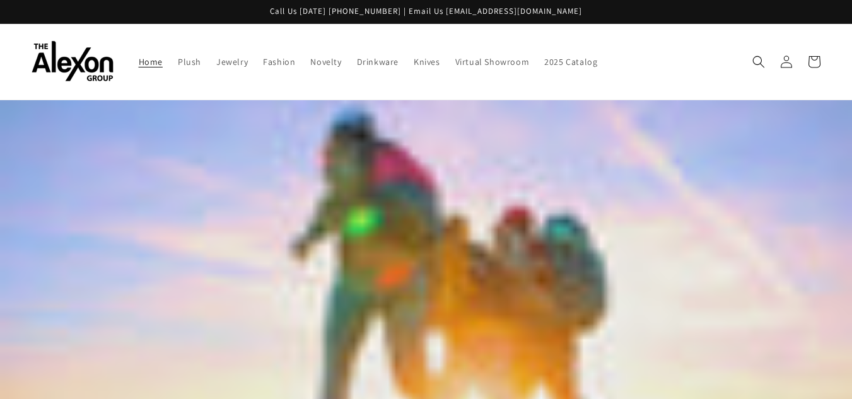  I want to click on img: The Alexon Group, so click(72, 61).